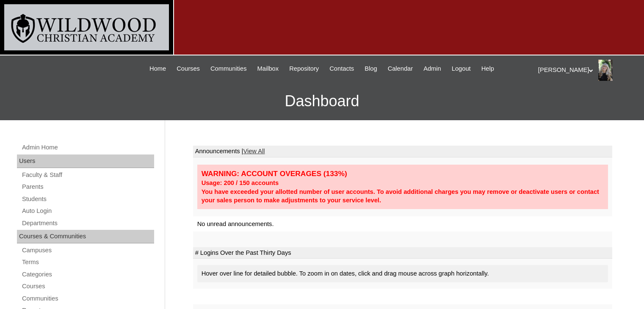  What do you see at coordinates (304, 69) in the screenshot?
I see `span: Repository` at bounding box center [304, 69].